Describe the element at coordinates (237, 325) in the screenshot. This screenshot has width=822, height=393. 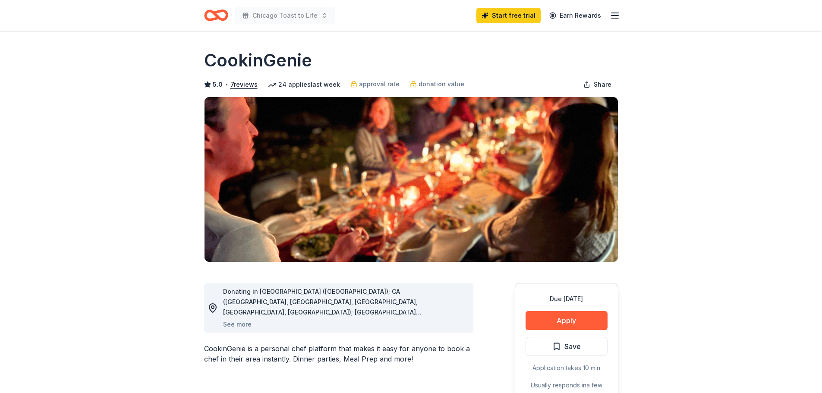
I see `button: See more` at that location.